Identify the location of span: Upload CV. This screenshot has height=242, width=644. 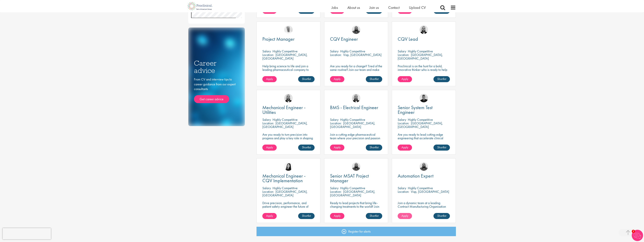
(417, 7).